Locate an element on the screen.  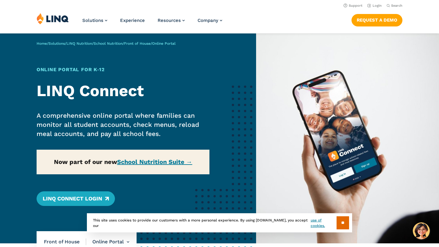
a: Request a Demo is located at coordinates (376, 20).